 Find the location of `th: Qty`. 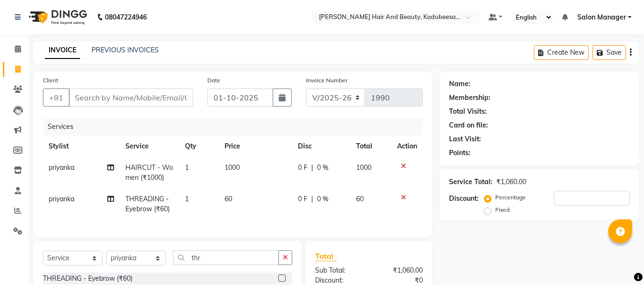

th: Qty is located at coordinates (199, 146).